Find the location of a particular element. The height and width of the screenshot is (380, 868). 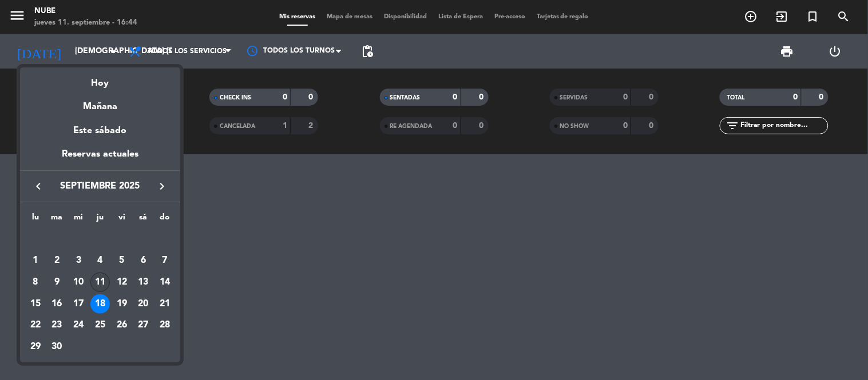

td: 8 de septiembre de 2025 is located at coordinates (35, 282).